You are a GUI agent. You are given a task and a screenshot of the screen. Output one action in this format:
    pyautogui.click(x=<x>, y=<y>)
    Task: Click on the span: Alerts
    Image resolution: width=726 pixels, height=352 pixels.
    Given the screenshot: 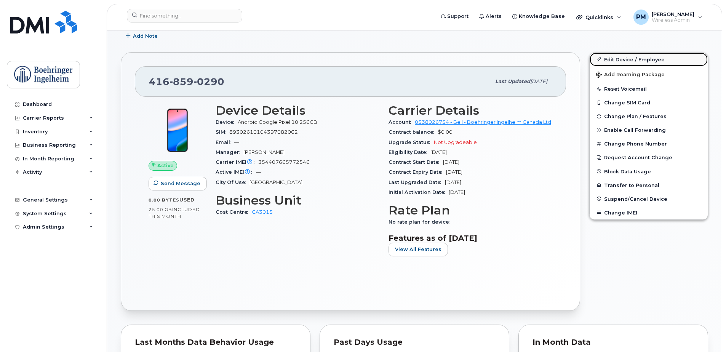 What is the action you would take?
    pyautogui.click(x=494, y=16)
    